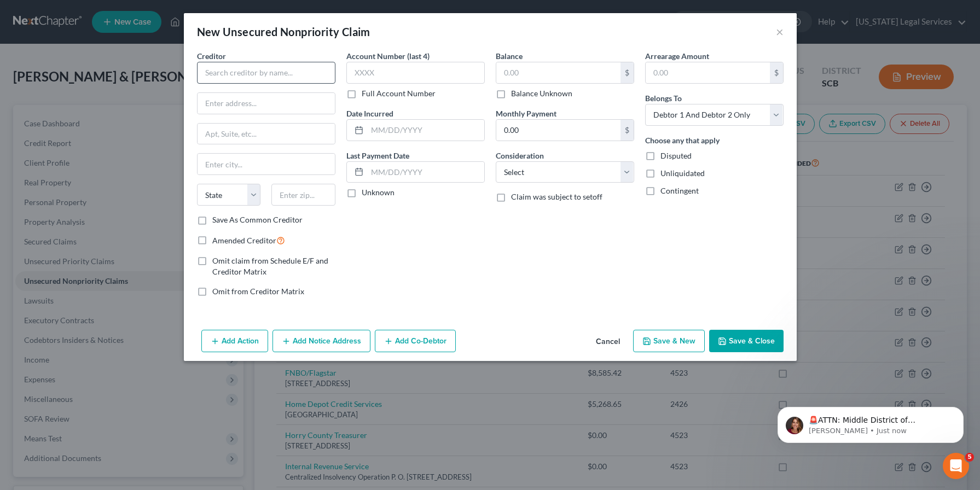 This screenshot has width=980, height=490. I want to click on span: Disputed, so click(676, 156).